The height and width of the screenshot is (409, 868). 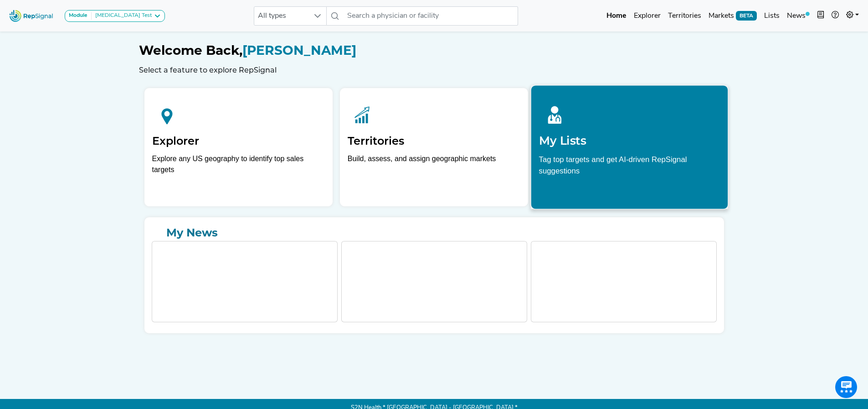 What do you see at coordinates (647, 16) in the screenshot?
I see `a: Explorer` at bounding box center [647, 16].